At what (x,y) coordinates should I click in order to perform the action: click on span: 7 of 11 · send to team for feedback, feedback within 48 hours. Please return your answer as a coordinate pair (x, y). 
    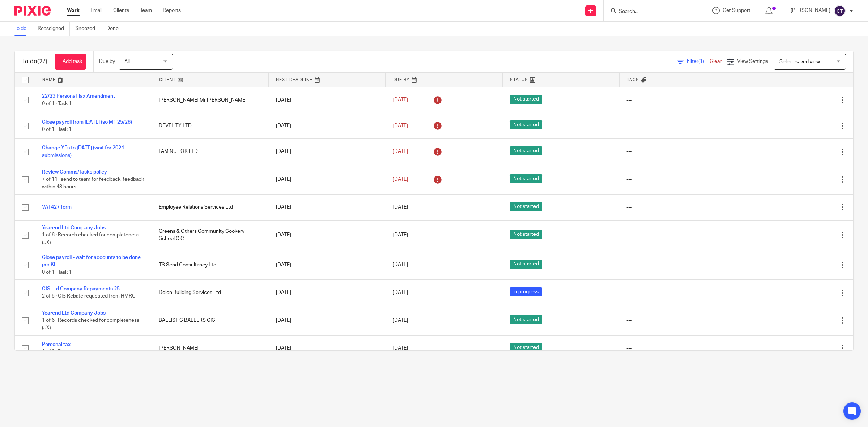
    Looking at the image, I should click on (93, 183).